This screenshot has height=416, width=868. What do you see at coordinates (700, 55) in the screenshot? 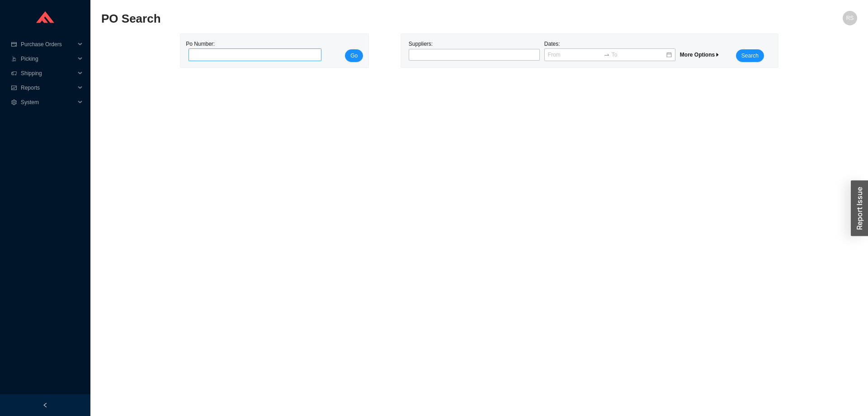
I see `span: More Options` at bounding box center [700, 55].